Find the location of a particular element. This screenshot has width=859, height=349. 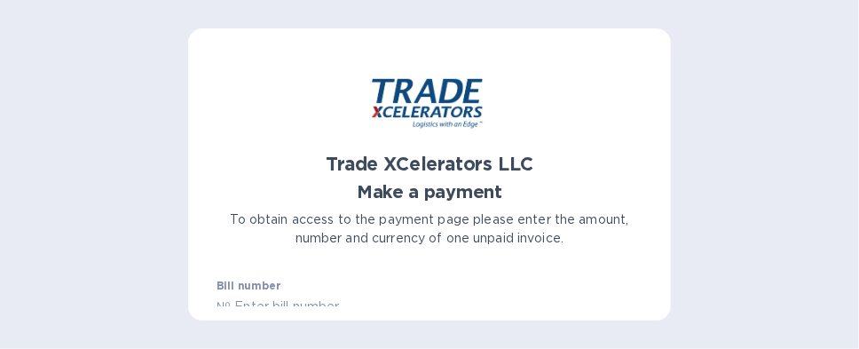

h1: Make a payment is located at coordinates (429, 192).